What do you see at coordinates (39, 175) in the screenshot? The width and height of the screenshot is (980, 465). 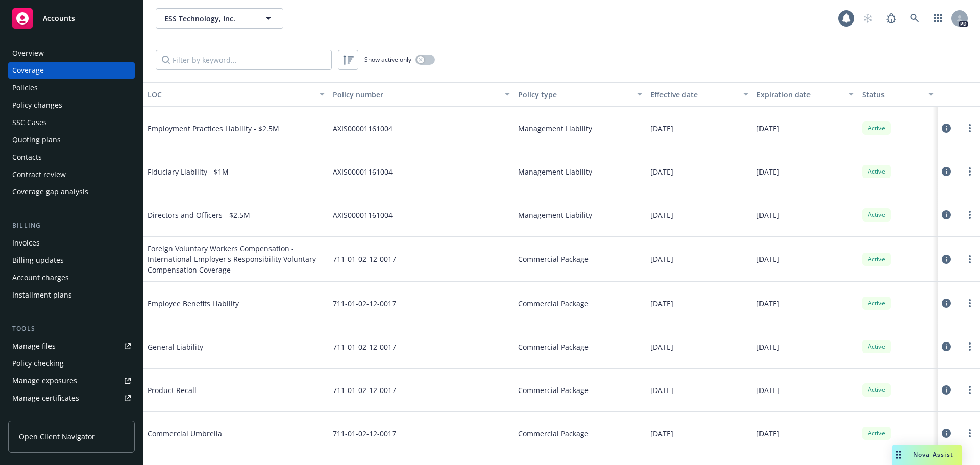 I see `div: Contract review` at bounding box center [39, 175].